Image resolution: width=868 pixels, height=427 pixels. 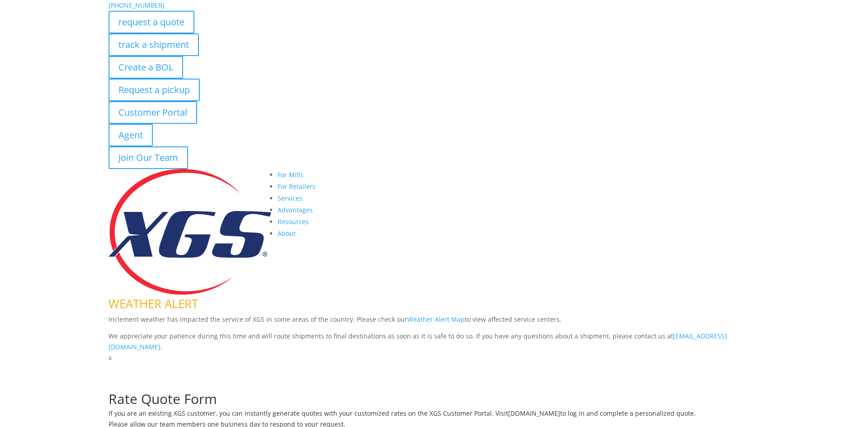 What do you see at coordinates (434, 401) in the screenshot?
I see `h1: Rate Quote Form` at bounding box center [434, 401].